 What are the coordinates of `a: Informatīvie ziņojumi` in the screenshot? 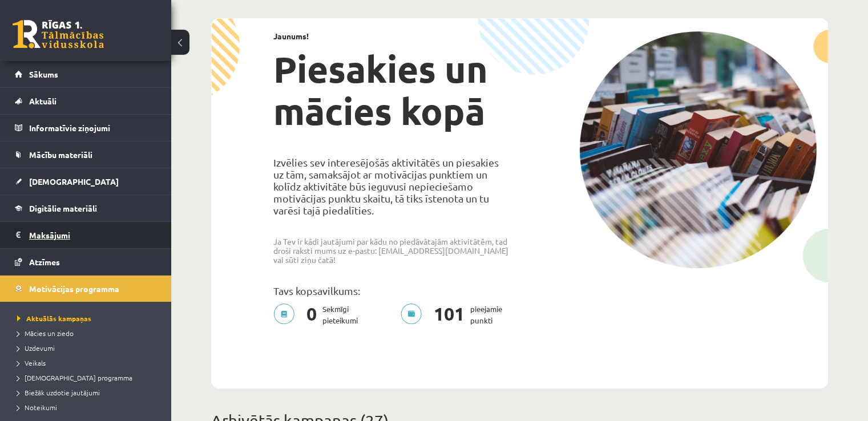 It's located at (85, 128).